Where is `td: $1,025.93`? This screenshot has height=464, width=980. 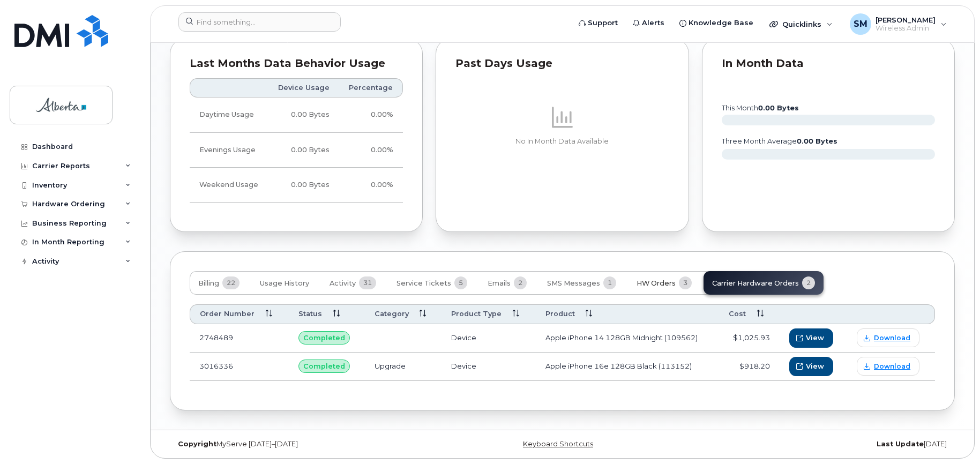 td: $1,025.93 is located at coordinates (749, 338).